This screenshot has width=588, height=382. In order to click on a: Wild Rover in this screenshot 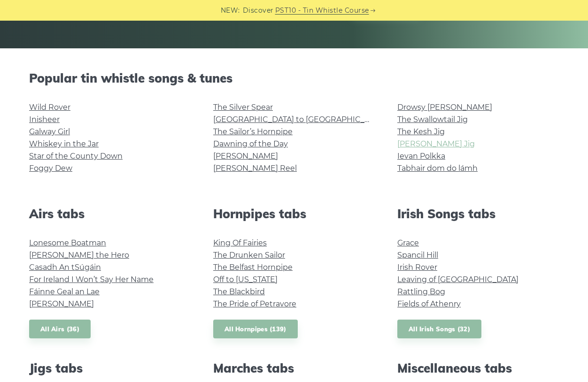, I will do `click(49, 107)`.